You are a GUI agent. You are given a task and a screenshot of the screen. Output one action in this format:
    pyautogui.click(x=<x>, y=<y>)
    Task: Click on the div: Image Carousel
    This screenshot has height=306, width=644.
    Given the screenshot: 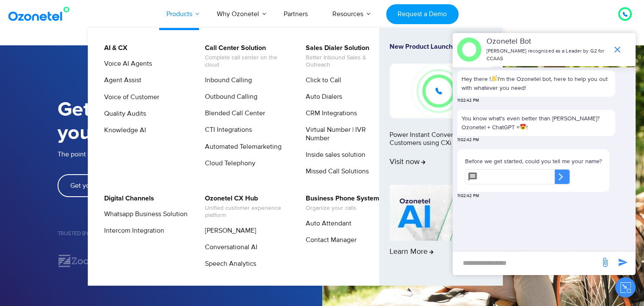 What is the action you would take?
    pyautogui.click(x=190, y=260)
    